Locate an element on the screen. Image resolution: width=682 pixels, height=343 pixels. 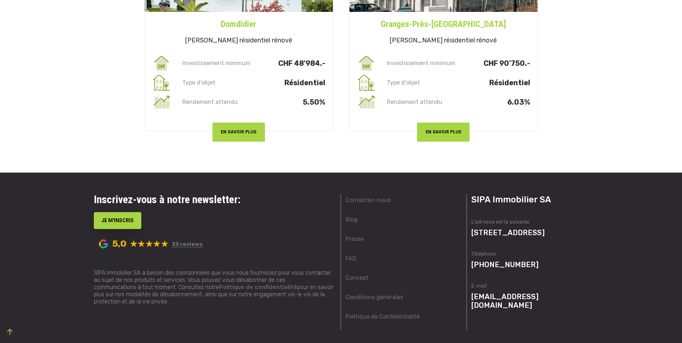
a: Concept is located at coordinates (357, 278).